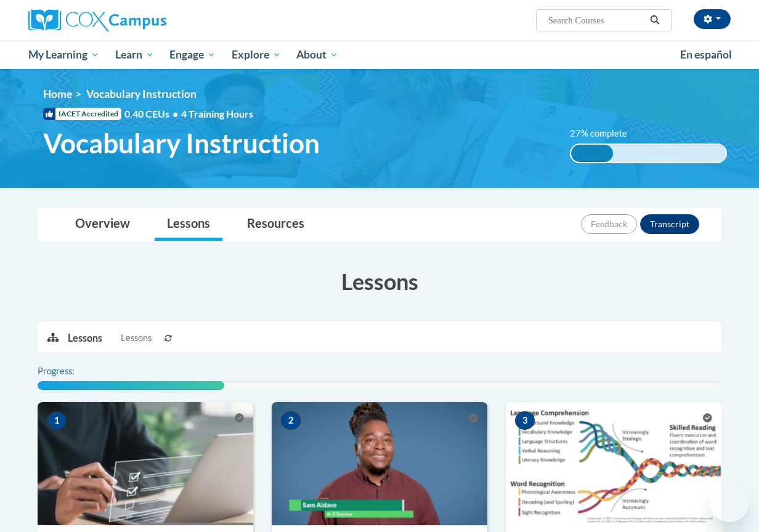  Describe the element at coordinates (139, 20) in the screenshot. I see `a: Cox Campus` at that location.